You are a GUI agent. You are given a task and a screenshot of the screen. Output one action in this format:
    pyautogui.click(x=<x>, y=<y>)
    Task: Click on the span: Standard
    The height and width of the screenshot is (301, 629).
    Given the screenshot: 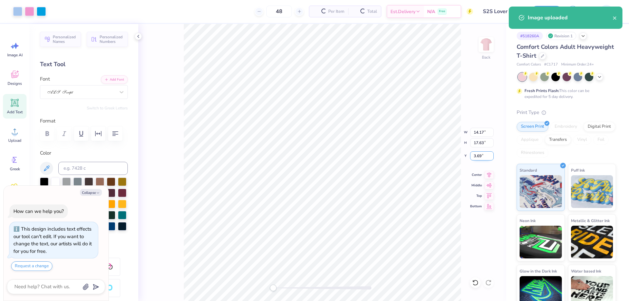 What is the action you would take?
    pyautogui.click(x=528, y=170)
    